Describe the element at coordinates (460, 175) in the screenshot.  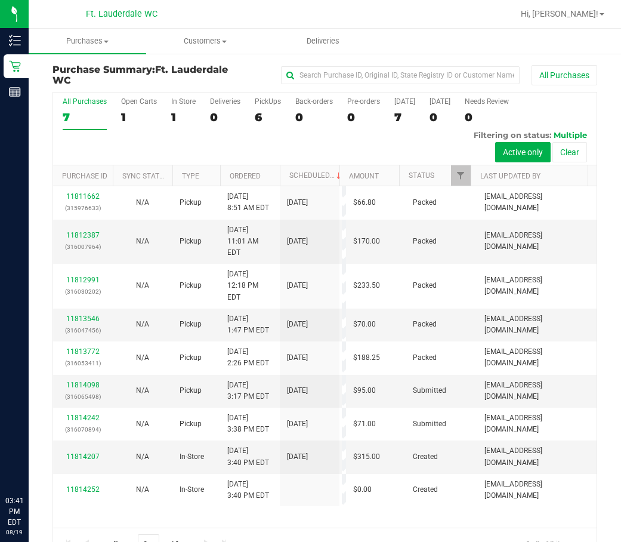
I see `a: Filter` at that location.